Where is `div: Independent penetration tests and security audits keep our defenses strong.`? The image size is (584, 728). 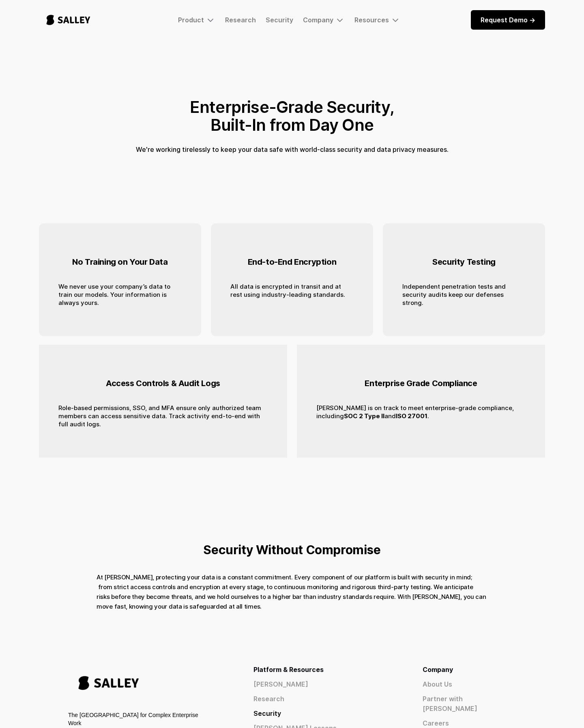
div: Independent penetration tests and security audits keep our defenses strong. is located at coordinates (464, 295).